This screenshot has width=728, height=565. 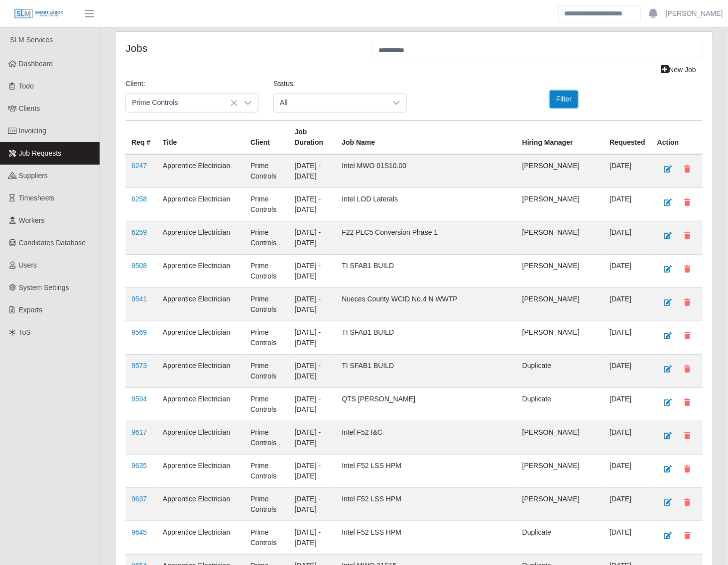 I want to click on label: Client:, so click(x=135, y=84).